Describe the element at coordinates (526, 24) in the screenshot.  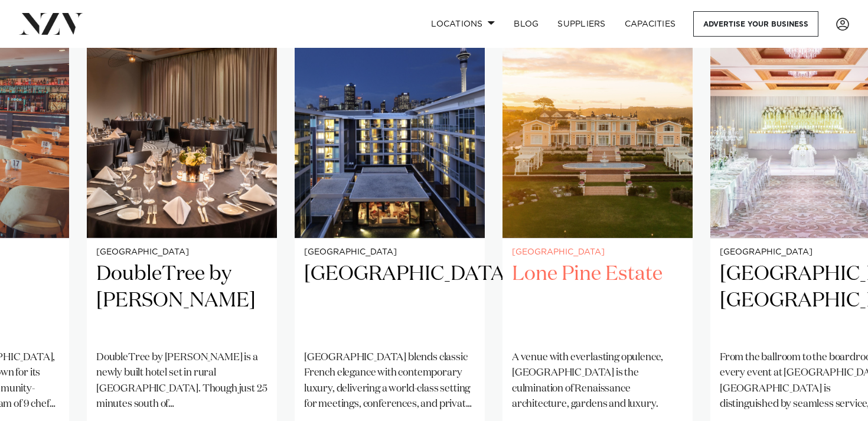
I see `a: BLOG` at that location.